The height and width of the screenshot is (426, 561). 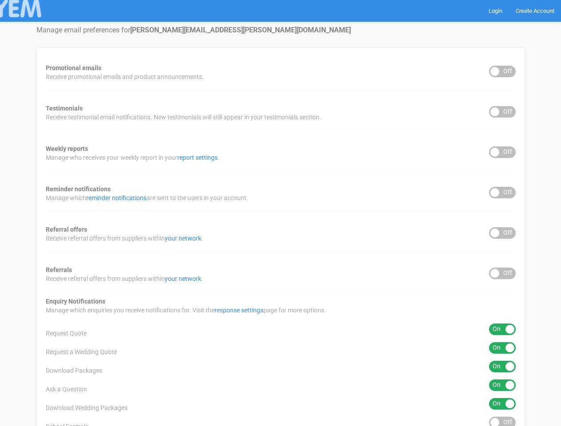 What do you see at coordinates (197, 158) in the screenshot?
I see `a: report settings` at bounding box center [197, 158].